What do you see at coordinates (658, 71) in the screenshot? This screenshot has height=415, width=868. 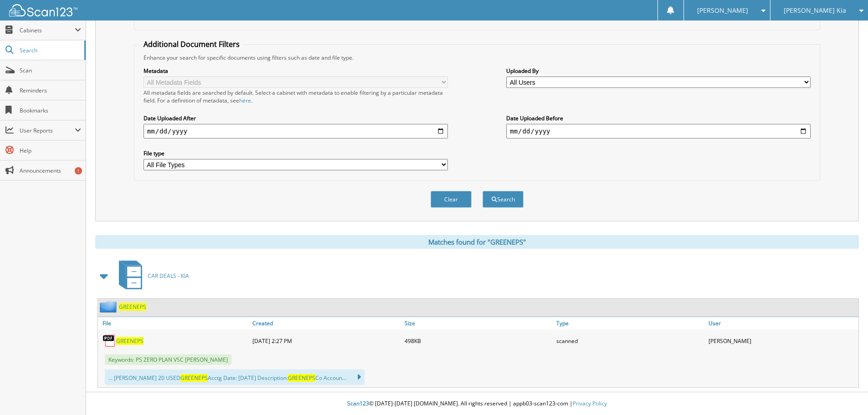 I see `label: Uploaded By` at bounding box center [658, 71].